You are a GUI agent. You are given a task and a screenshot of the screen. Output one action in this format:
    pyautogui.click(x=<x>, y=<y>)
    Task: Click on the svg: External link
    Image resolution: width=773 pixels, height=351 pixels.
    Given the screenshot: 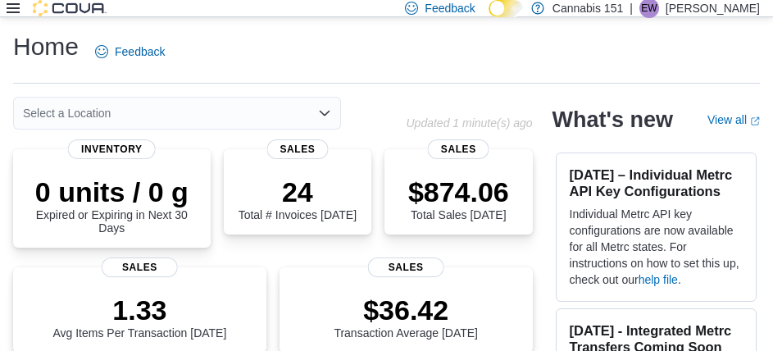 What is the action you would take?
    pyautogui.click(x=755, y=121)
    